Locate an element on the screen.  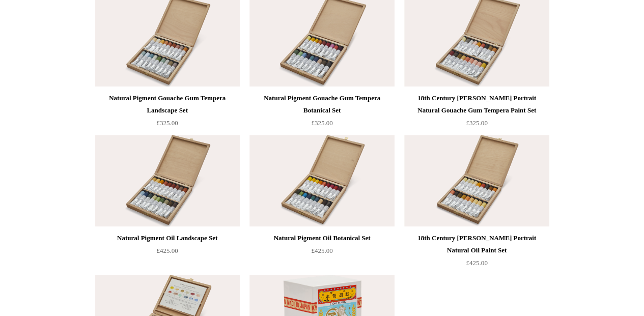
div: Natural Pigment Oil Landscape Set is located at coordinates (168, 238).